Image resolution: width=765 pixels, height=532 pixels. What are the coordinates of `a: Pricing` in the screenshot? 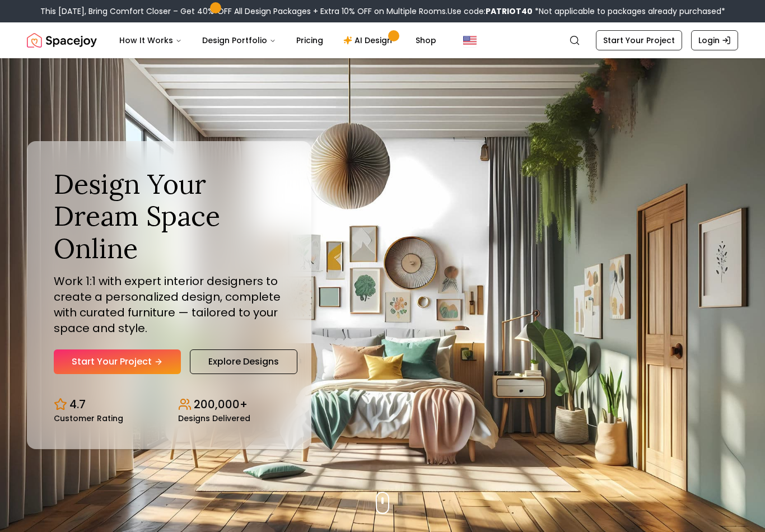 It's located at (310, 40).